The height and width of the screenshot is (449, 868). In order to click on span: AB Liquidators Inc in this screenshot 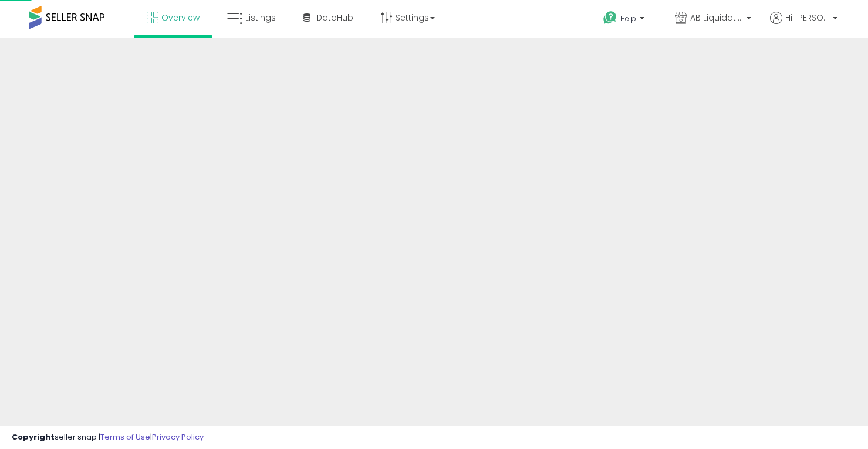, I will do `click(717, 18)`.